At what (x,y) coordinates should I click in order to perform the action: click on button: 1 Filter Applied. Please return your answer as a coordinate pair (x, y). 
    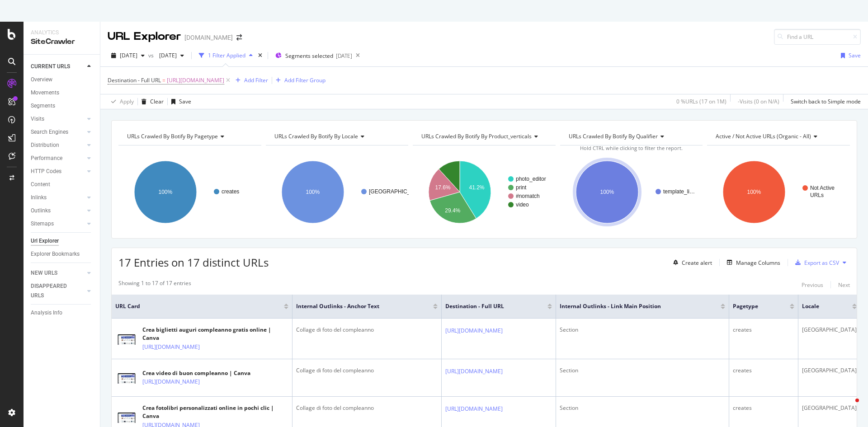
    Looking at the image, I should click on (226, 55).